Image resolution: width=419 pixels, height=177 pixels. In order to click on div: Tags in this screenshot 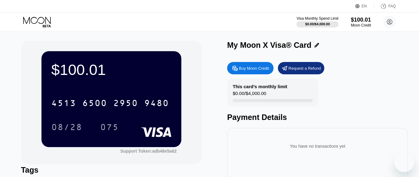, I will do `click(111, 170)`.